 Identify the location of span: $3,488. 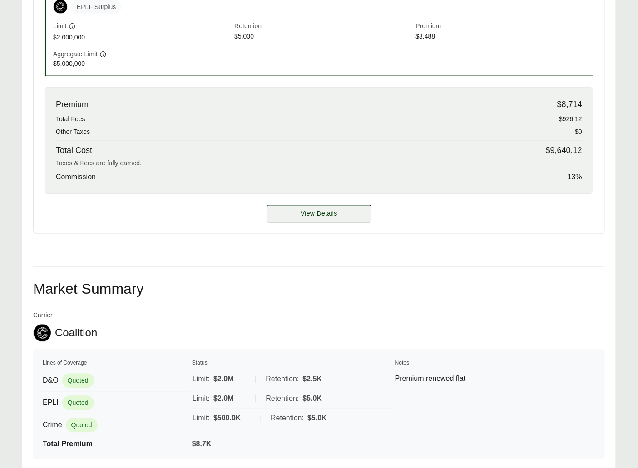
(505, 37).